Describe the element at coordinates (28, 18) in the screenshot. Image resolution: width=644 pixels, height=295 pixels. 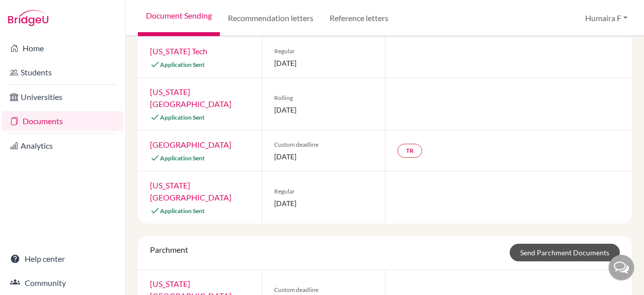
I see `img: Bridge-U` at that location.